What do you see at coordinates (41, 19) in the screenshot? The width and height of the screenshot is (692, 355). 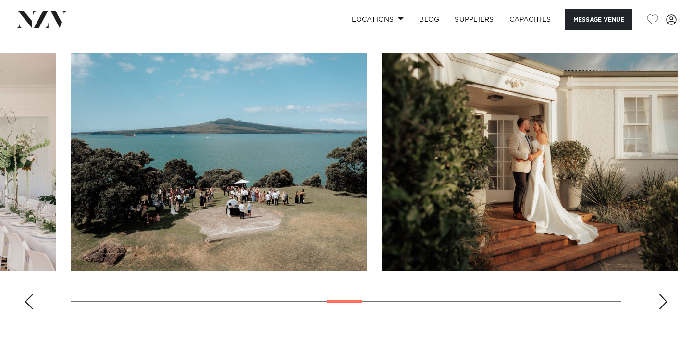 I see `img: nzv-logo.png` at bounding box center [41, 19].